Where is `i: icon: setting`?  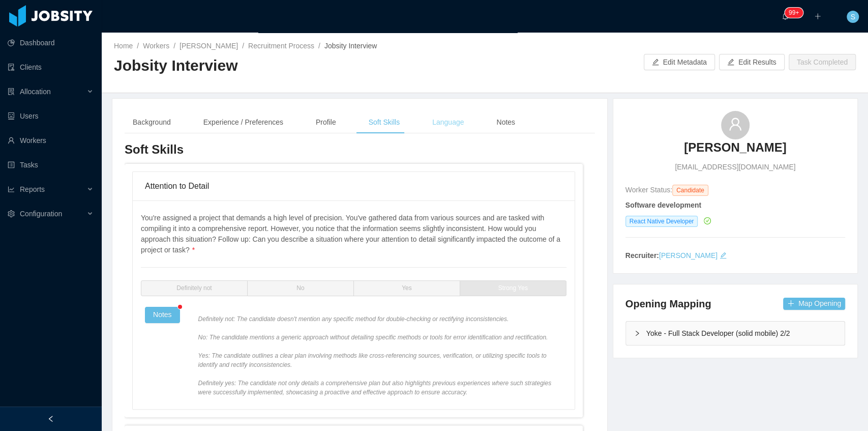
i: icon: setting is located at coordinates (11, 214).